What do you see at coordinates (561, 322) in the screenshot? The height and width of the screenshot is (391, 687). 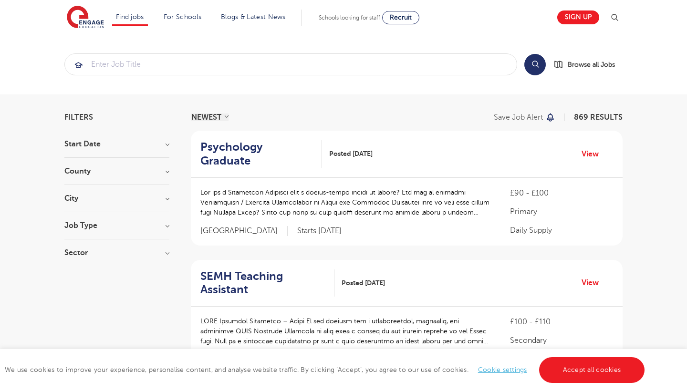 I see `p: £100 - £110` at bounding box center [561, 322].